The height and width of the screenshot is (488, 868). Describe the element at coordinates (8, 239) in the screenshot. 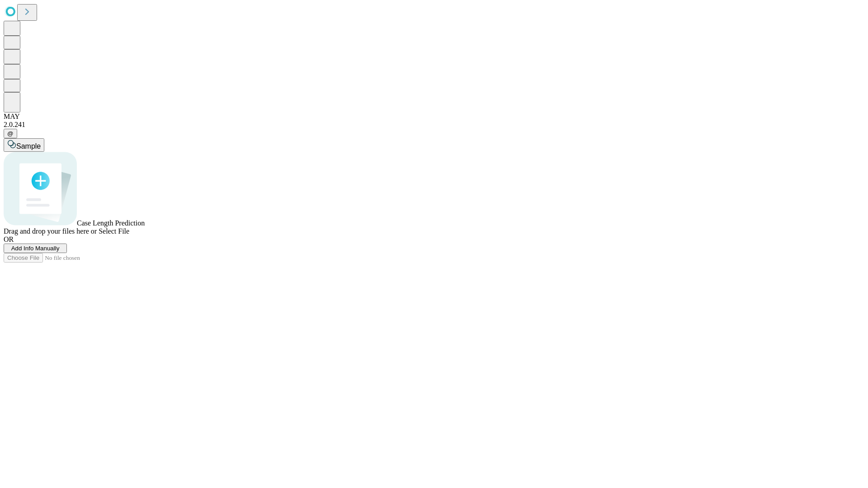

I see `span: OR` at that location.